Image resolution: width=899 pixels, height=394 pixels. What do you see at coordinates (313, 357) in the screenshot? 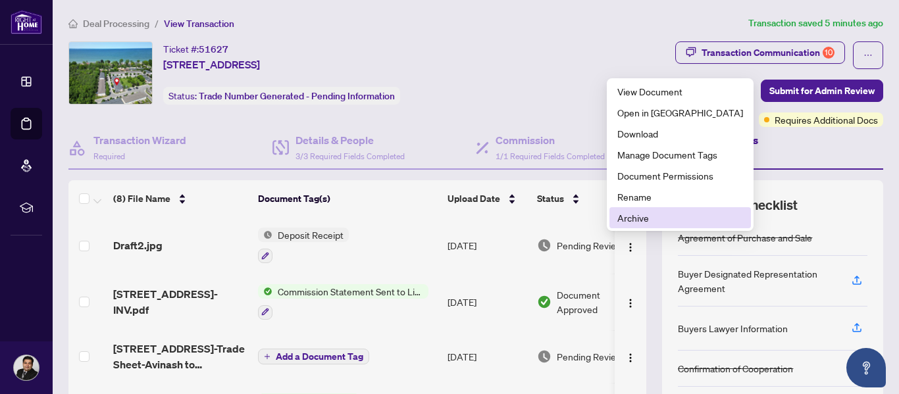
I see `button: Add a Document Tag` at bounding box center [313, 357].